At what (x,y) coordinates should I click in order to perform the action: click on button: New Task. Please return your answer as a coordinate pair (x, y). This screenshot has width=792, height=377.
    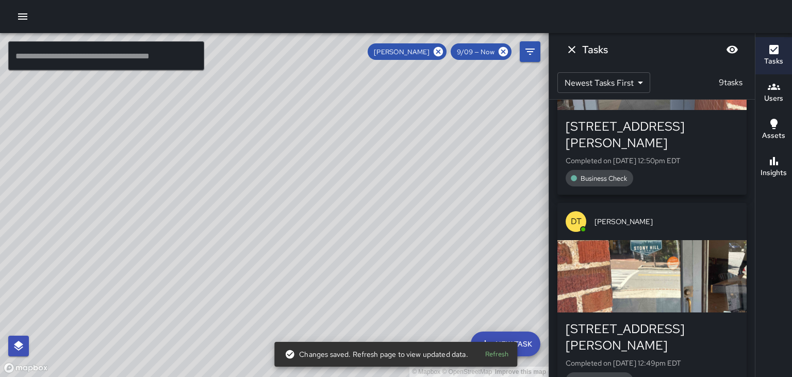
    Looking at the image, I should click on (505, 343).